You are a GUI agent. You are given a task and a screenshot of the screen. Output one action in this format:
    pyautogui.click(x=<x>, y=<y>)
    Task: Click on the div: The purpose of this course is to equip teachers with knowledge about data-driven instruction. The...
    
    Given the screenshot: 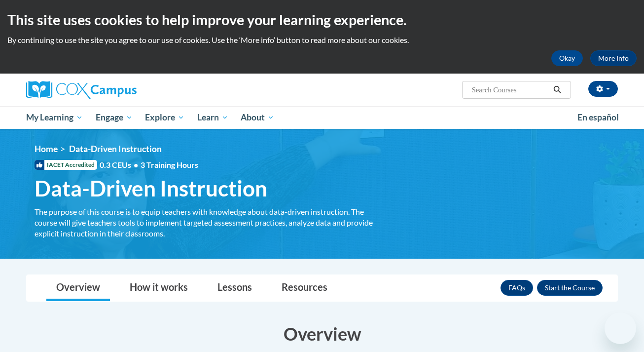 What is the action you would take?
    pyautogui.click(x=205, y=223)
    